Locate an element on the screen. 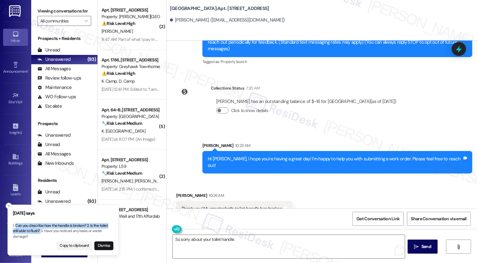 This screenshot has height=263, width=477. textarea: To enrich screen reader interactions, please activate Accessibility in Grammarly extension settings is located at coordinates (289, 247).